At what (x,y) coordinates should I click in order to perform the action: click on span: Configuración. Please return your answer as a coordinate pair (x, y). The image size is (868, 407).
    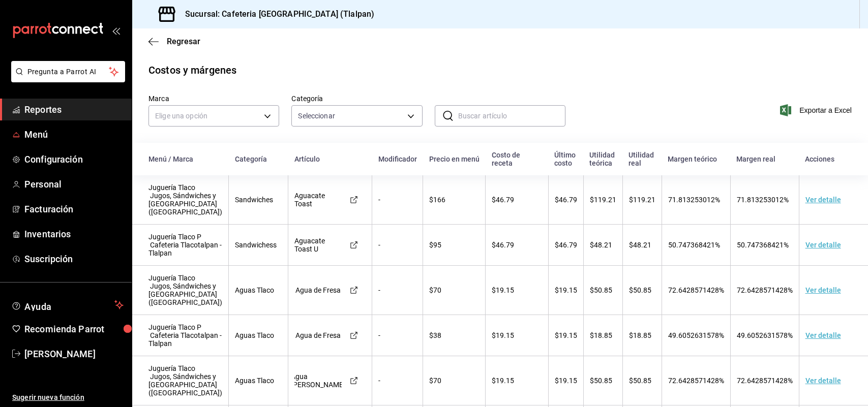
    Looking at the image, I should click on (74, 159).